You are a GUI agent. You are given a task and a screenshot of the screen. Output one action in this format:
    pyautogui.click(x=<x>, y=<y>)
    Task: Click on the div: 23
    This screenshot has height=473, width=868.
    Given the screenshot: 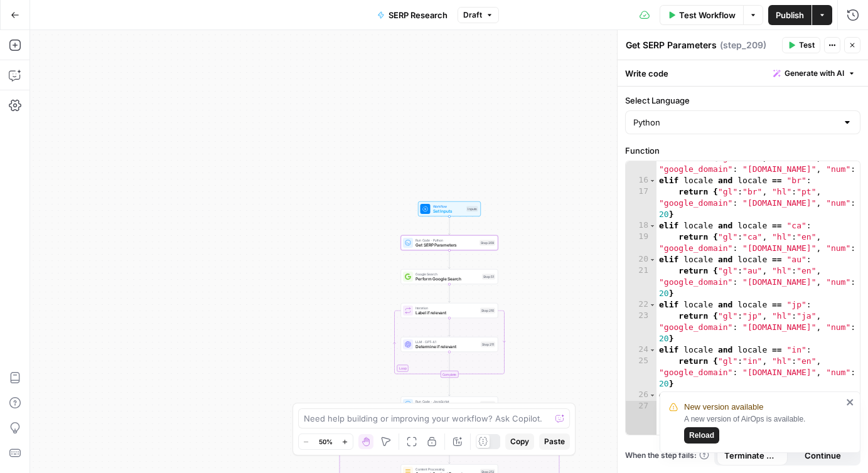 What is the action you would take?
    pyautogui.click(x=641, y=328)
    